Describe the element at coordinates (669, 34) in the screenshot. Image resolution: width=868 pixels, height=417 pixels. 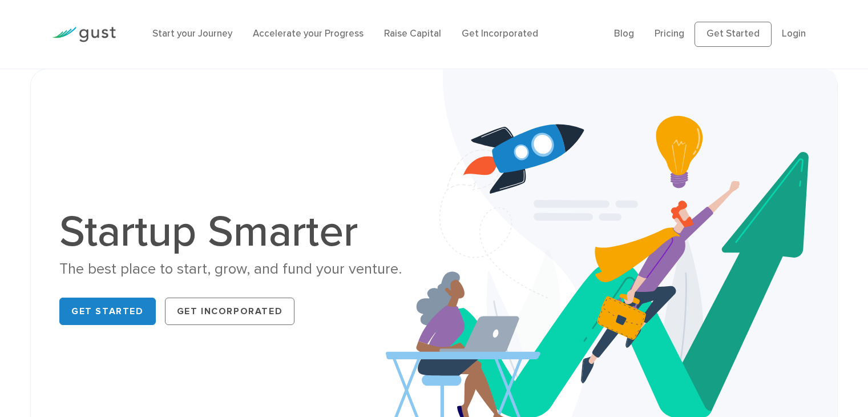
I see `a: Pricing` at that location.